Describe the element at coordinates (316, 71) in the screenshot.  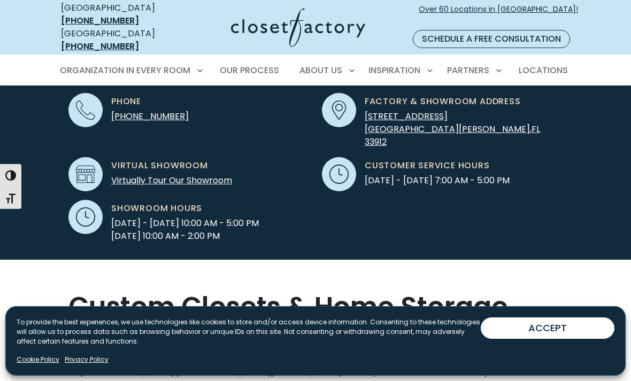
I see `nav: Primary Menu` at that location.